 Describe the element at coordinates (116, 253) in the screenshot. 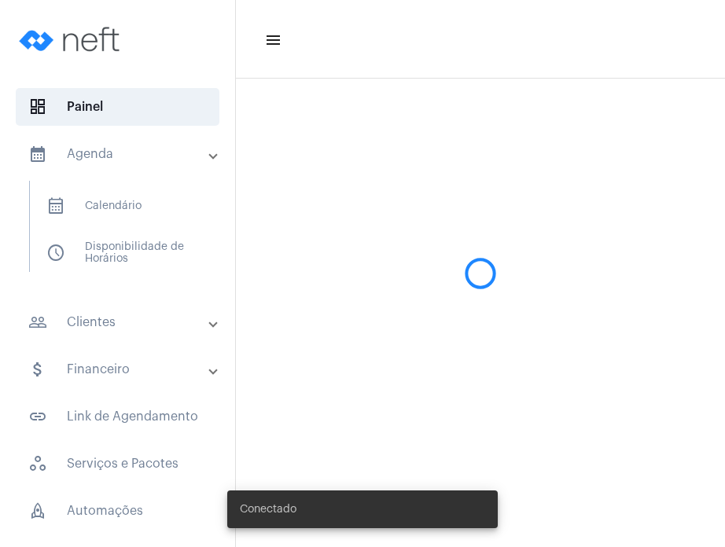

I see `span: Disponibilidade de Horários` at that location.